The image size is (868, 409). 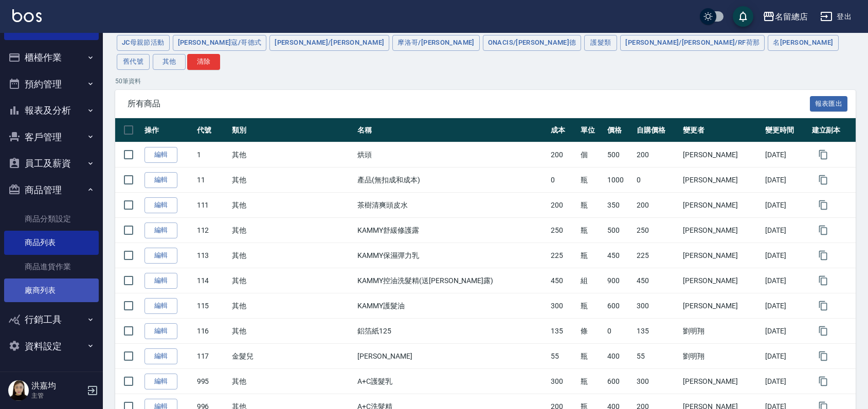 What do you see at coordinates (592, 155) in the screenshot?
I see `td: 個` at bounding box center [592, 155].